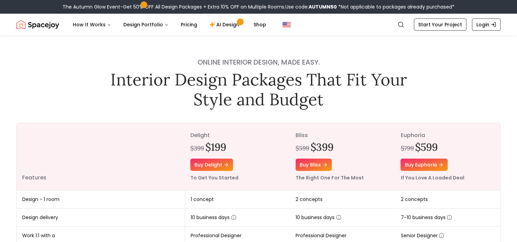  I want to click on span: 1 concept, so click(202, 199).